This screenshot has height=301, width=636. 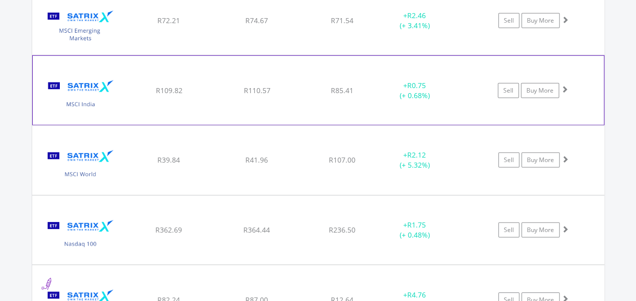 I want to click on img: TFSA.STXNDQ.png, so click(x=80, y=235).